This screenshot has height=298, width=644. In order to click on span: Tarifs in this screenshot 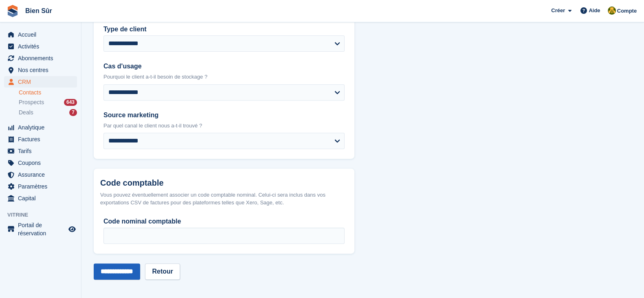, I will do `click(42, 151)`.